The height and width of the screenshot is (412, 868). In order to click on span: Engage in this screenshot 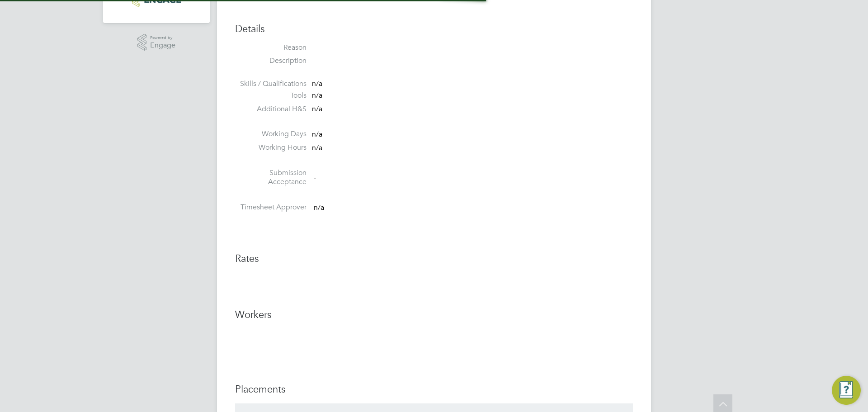, I will do `click(163, 45)`.